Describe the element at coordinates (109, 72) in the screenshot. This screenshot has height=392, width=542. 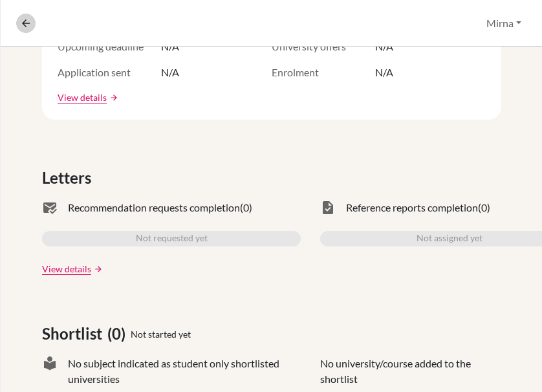
I see `span: Application sent` at that location.